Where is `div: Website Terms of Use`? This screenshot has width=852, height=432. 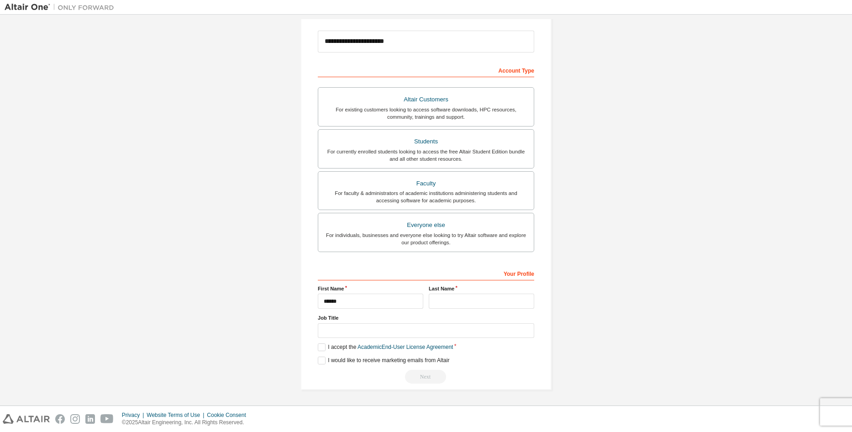
div: Website Terms of Use is located at coordinates (177, 415).